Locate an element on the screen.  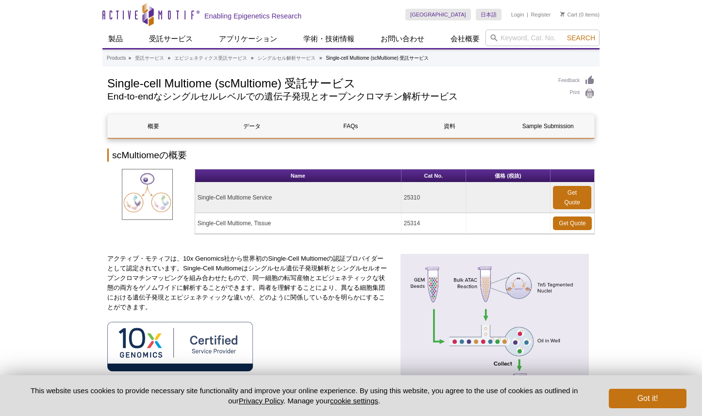
th: Cat No. is located at coordinates (433, 176).